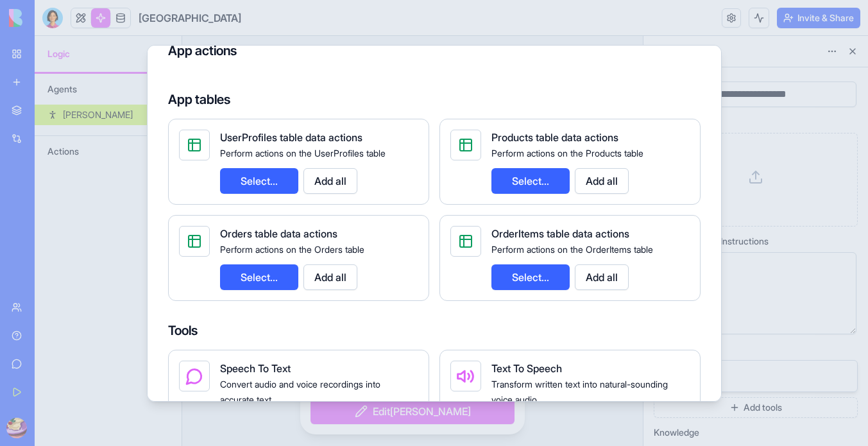  I want to click on h4: Tools, so click(434, 330).